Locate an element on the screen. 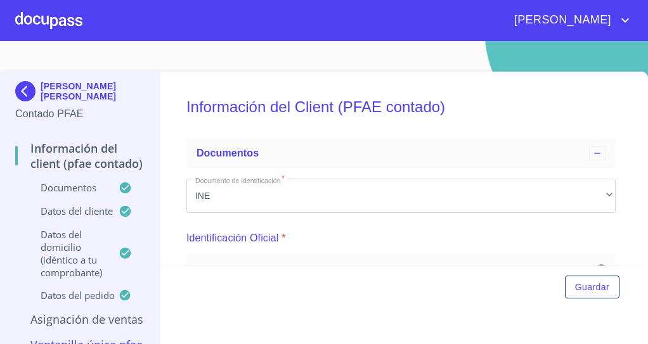  span: Guardar is located at coordinates (592, 287).